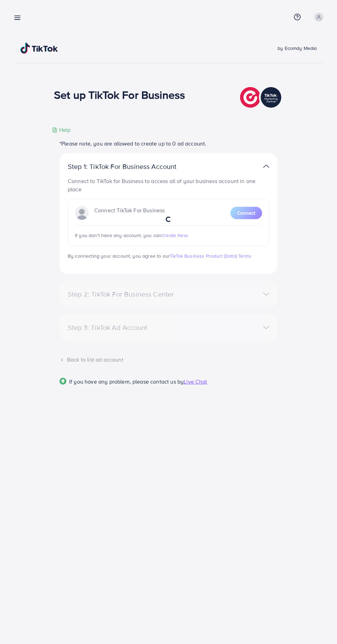 This screenshot has height=644, width=337. Describe the element at coordinates (39, 48) in the screenshot. I see `img: TikTok` at that location.